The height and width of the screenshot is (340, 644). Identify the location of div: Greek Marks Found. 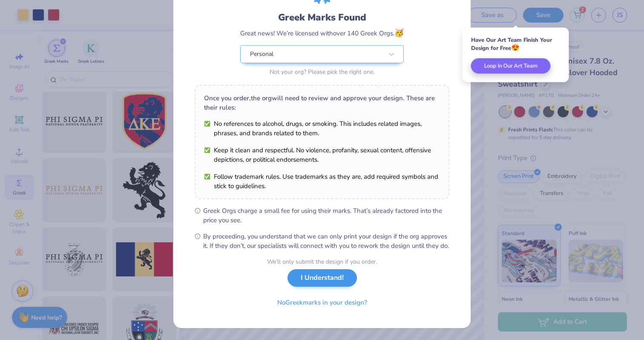
(322, 17).